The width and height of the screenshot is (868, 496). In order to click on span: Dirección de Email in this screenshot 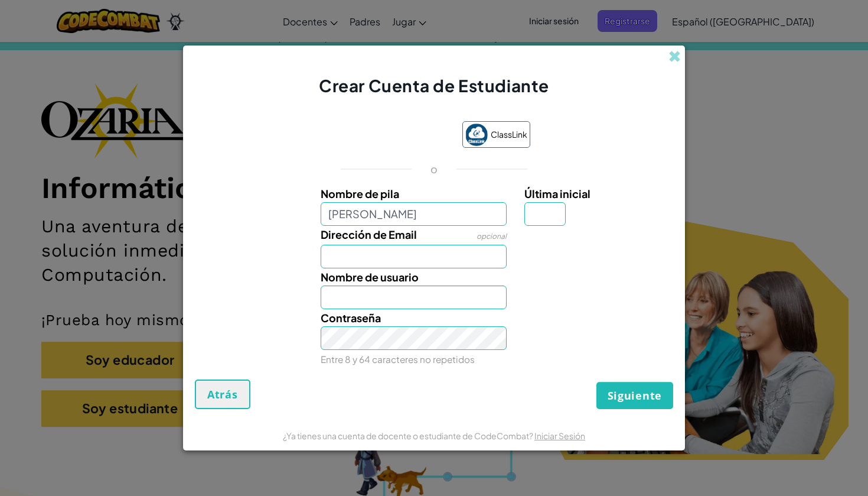, I will do `click(368, 234)`.